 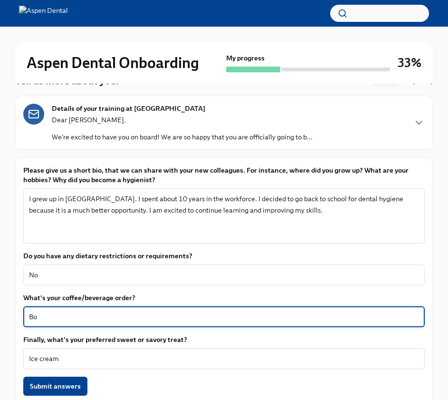 What do you see at coordinates (224, 358) in the screenshot?
I see `textarea: Ice cream` at bounding box center [224, 358].